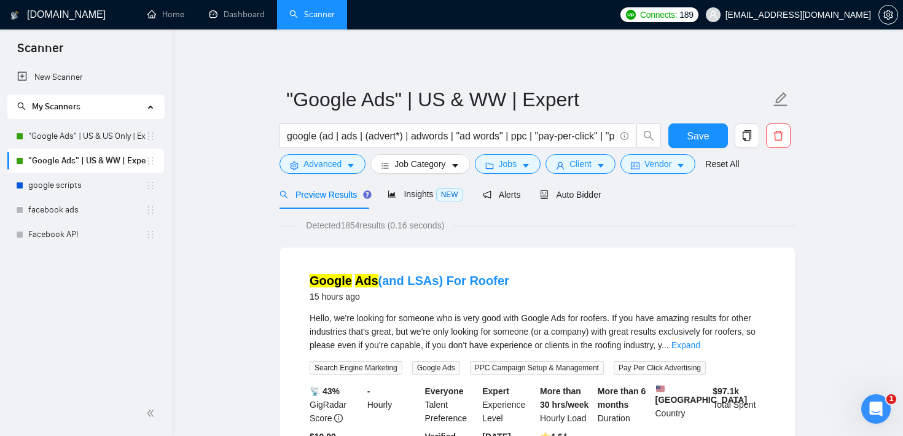  I want to click on button: folderJobscaret-down, so click(508, 164).